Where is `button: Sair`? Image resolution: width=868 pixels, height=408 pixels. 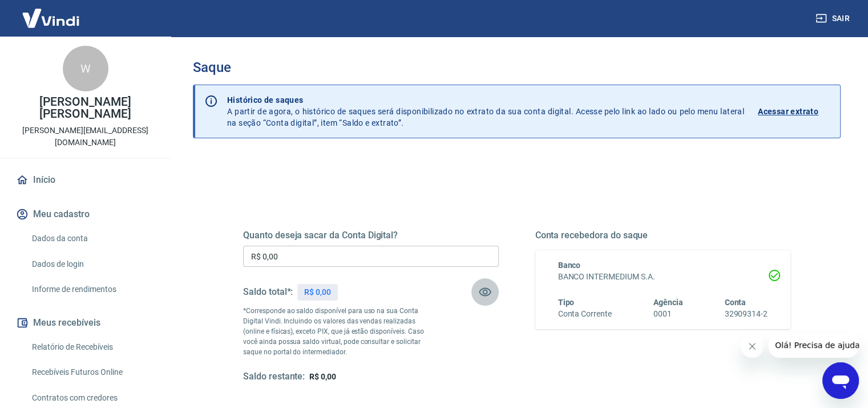
button: Sair is located at coordinates (834, 18).